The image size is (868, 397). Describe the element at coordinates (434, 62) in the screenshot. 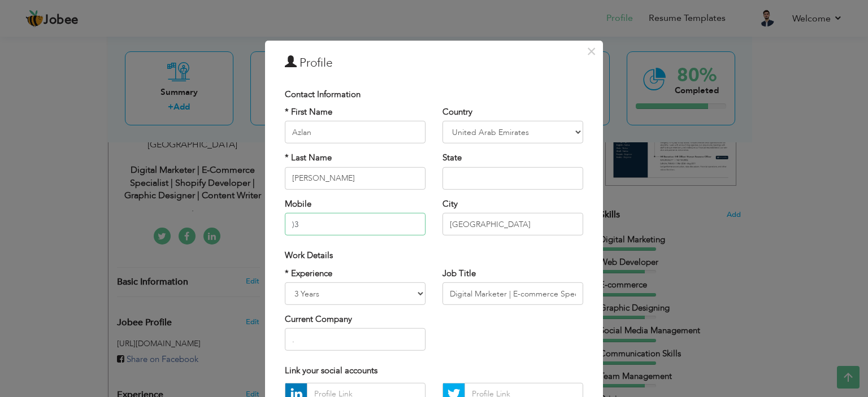

I see `h3: Profile` at that location.